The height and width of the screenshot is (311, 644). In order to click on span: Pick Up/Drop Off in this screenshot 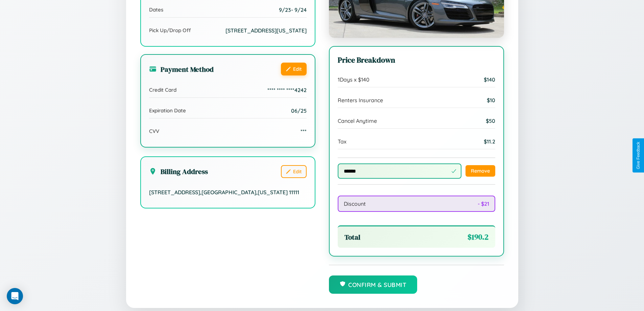, I will do `click(170, 30)`.